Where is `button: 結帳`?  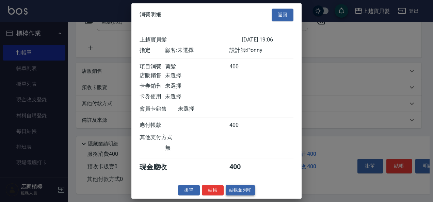 button: 結帳 is located at coordinates (213, 191).